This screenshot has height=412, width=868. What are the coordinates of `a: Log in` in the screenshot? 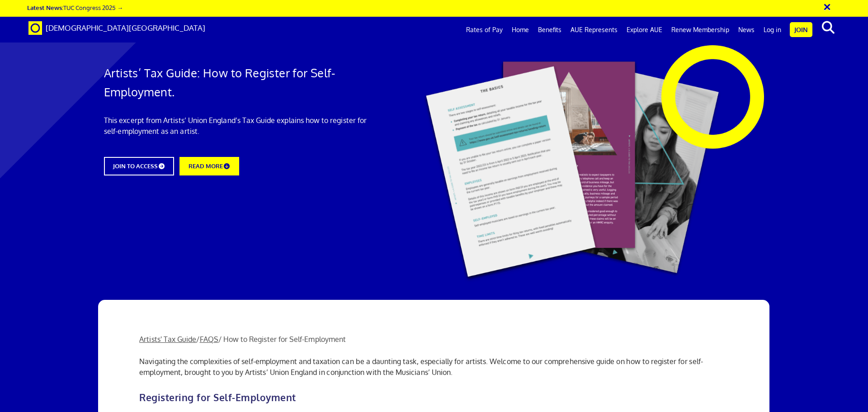 It's located at (773, 30).